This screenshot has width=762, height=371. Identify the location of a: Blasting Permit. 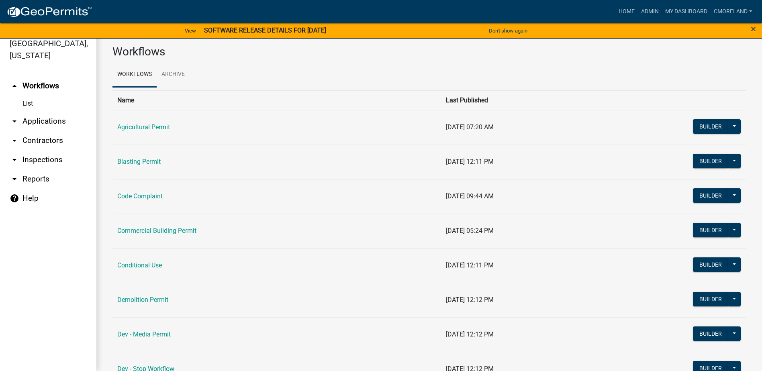
(139, 162).